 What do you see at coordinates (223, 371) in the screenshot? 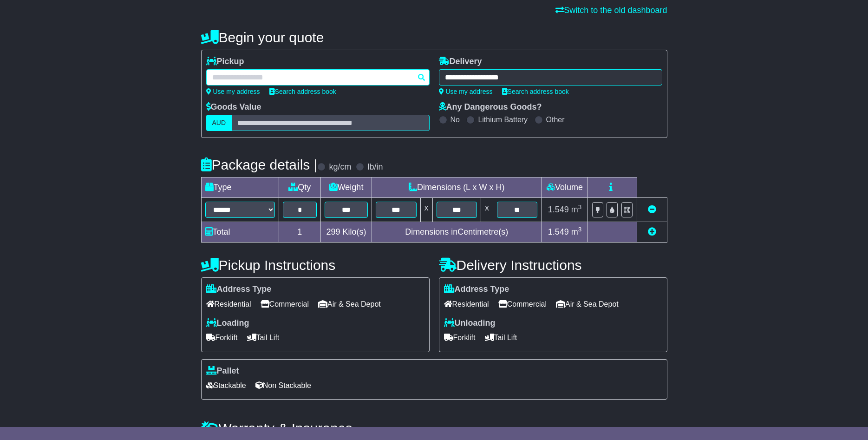
I see `label: Pallet` at bounding box center [223, 371].